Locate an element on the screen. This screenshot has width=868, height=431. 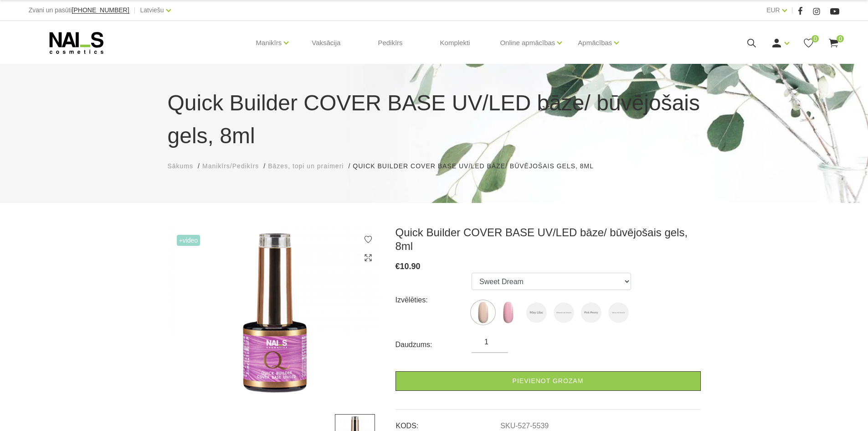
a: EUR is located at coordinates (773, 10).